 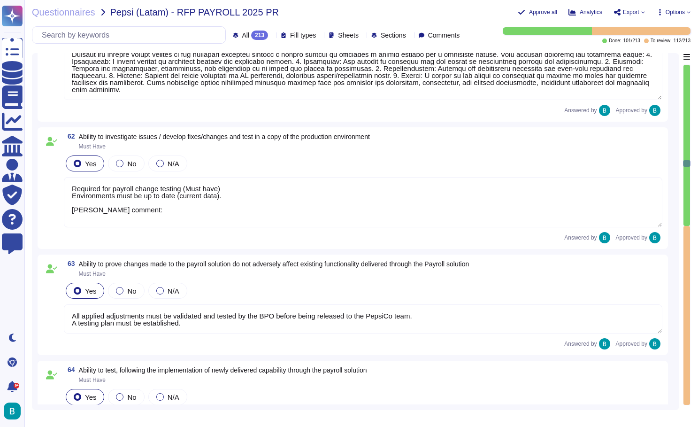 What do you see at coordinates (661, 41) in the screenshot?
I see `span: To review:` at bounding box center [661, 41].